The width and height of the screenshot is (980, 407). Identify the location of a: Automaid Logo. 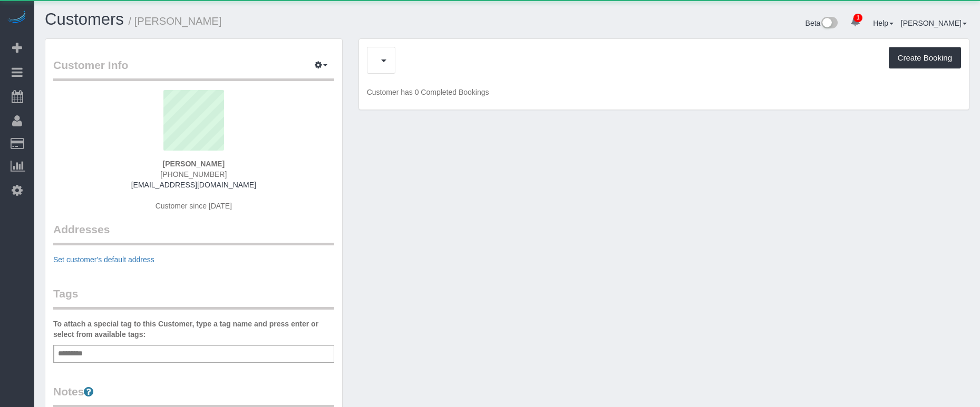
(17, 18).